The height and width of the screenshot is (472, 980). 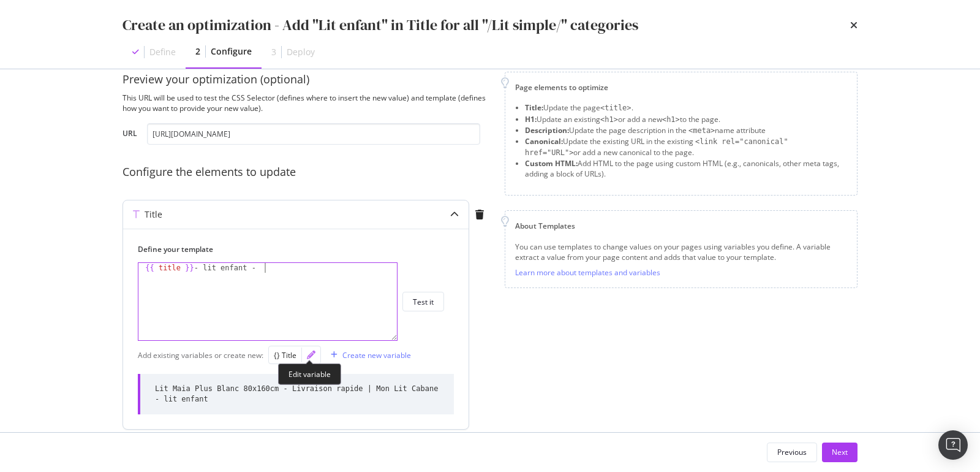 What do you see at coordinates (380, 25) in the screenshot?
I see `div: Create an optimization - Add "Lit enfant" in Title for all "/Lit simple/" categories` at bounding box center [380, 25].